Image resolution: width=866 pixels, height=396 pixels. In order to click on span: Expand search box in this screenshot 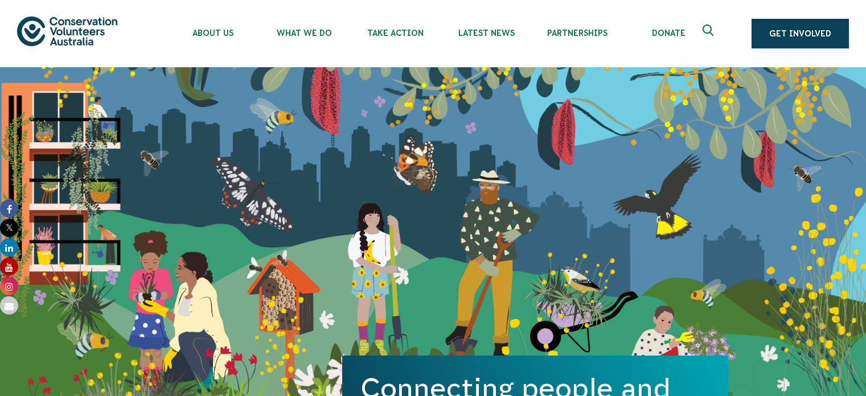, I will do `click(710, 34)`.